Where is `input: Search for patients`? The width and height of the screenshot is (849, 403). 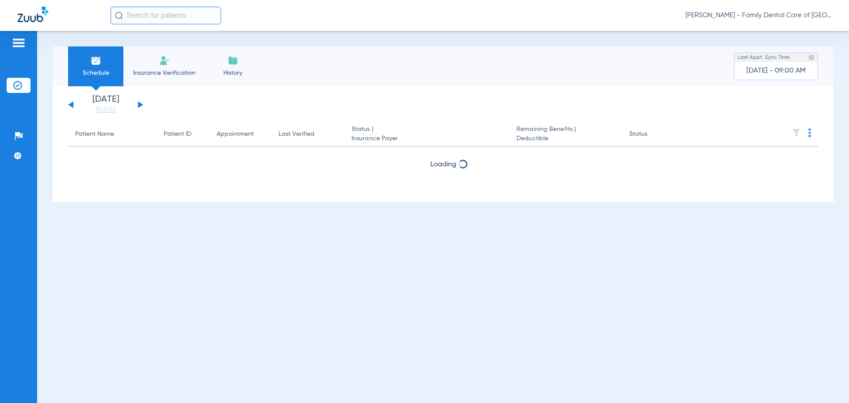 input: Search for patients is located at coordinates (166, 15).